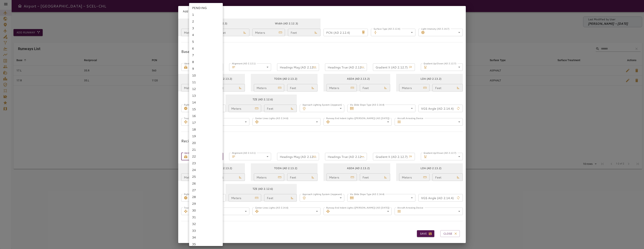  Describe the element at coordinates (206, 123) in the screenshot. I see `li: 17` at that location.